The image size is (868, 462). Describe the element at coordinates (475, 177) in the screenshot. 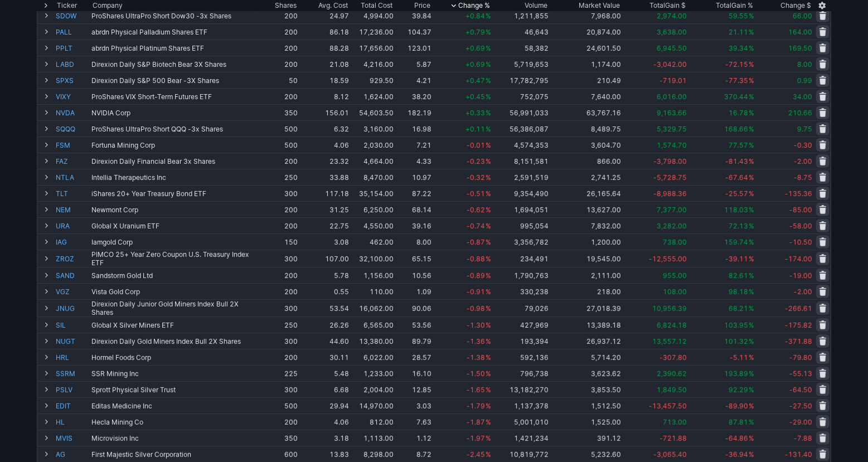

I see `span: -0.32` at that location.